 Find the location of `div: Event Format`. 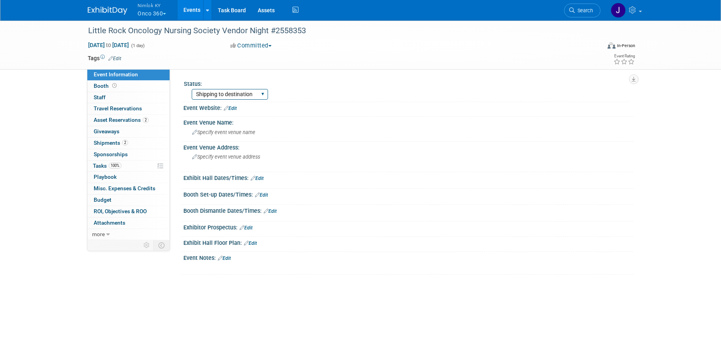

div: Event Format is located at coordinates (595, 47).